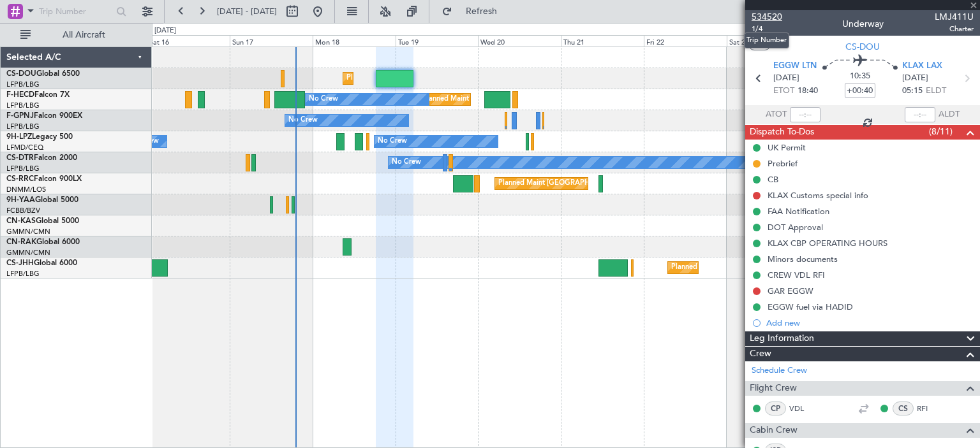  I want to click on span: All Aircraft, so click(84, 35).